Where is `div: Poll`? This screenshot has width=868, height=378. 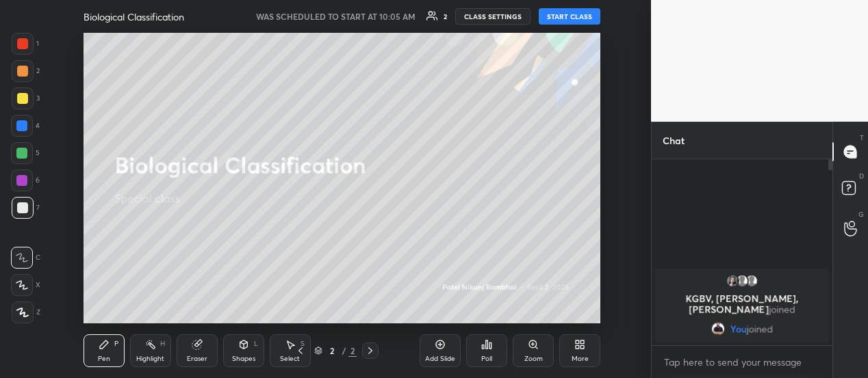
div: Poll is located at coordinates (487, 359).